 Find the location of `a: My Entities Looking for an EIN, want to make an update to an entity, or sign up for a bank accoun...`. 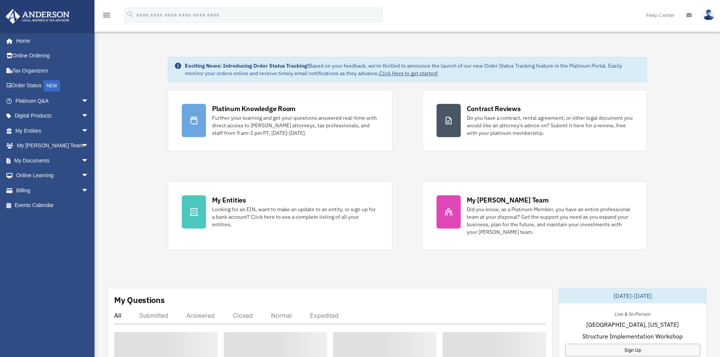

a: My Entities Looking for an EIN, want to make an update to an entity, or sign up for a bank accoun... is located at coordinates (280, 215).